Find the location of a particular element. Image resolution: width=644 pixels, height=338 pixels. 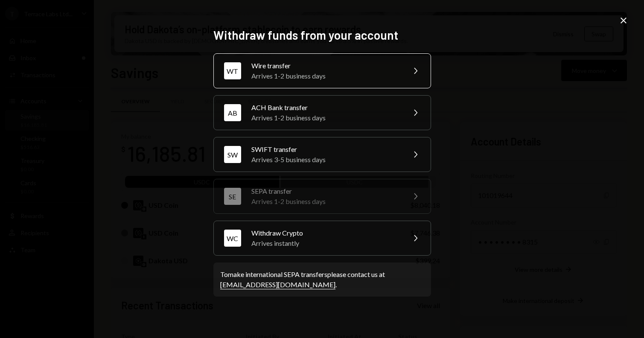

div: ACH Bank transfer is located at coordinates (325, 107).